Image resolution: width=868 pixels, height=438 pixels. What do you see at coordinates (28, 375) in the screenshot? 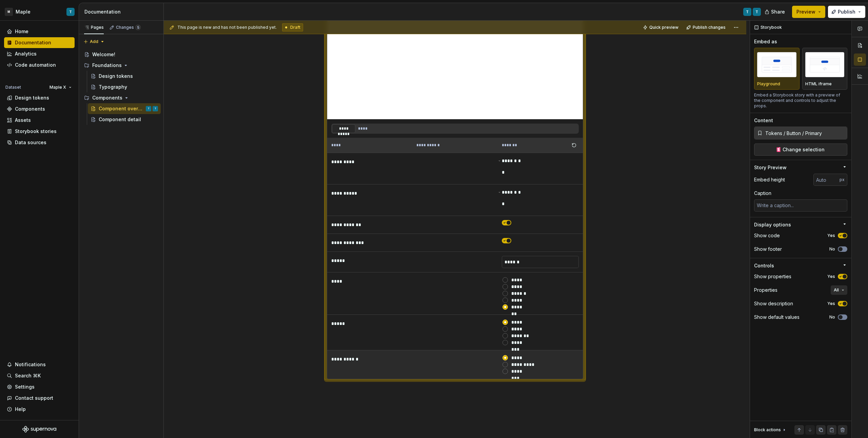
I see `div: Search ⌘K` at bounding box center [28, 375].